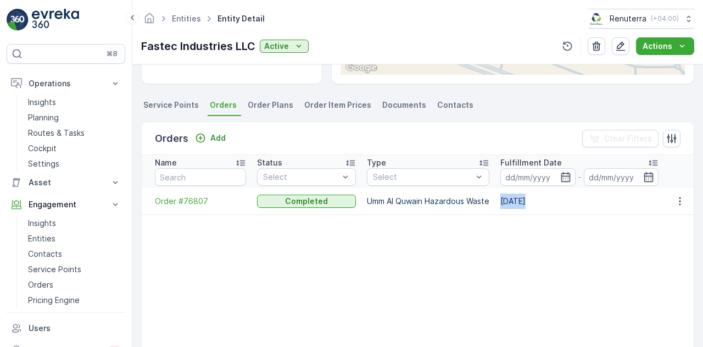 This screenshot has height=347, width=703. Describe the element at coordinates (66, 182) in the screenshot. I see `p: Asset` at that location.